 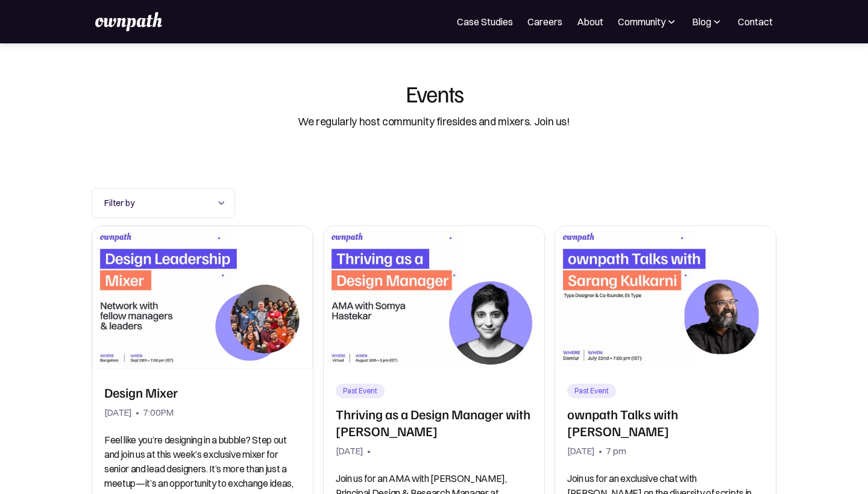 What do you see at coordinates (434, 122) in the screenshot?
I see `div: We regularly host community firesides and mixers. Join us!` at bounding box center [434, 122].